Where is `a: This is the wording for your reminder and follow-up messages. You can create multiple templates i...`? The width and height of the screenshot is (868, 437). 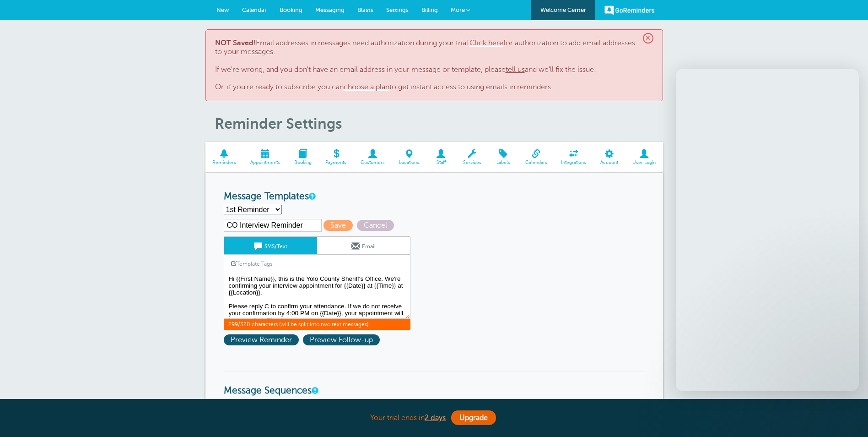 a: This is the wording for your reminder and follow-up messages. You can create multiple templates i... is located at coordinates (311, 196).